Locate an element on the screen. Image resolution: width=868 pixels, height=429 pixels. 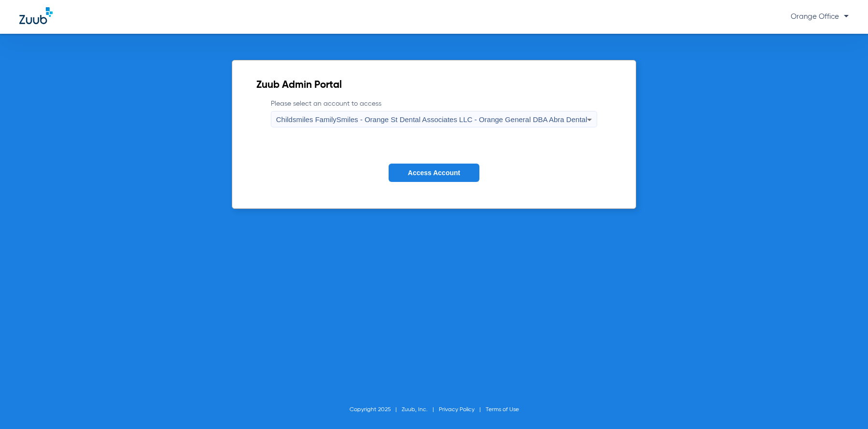
span: Access Account is located at coordinates (434, 173).